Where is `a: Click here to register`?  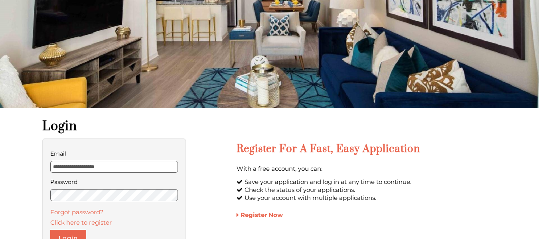 a: Click here to register is located at coordinates (81, 222).